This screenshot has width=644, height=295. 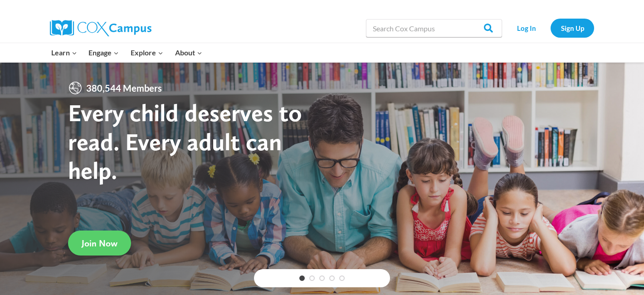 What do you see at coordinates (101, 28) in the screenshot?
I see `img: Cox Campus` at bounding box center [101, 28].